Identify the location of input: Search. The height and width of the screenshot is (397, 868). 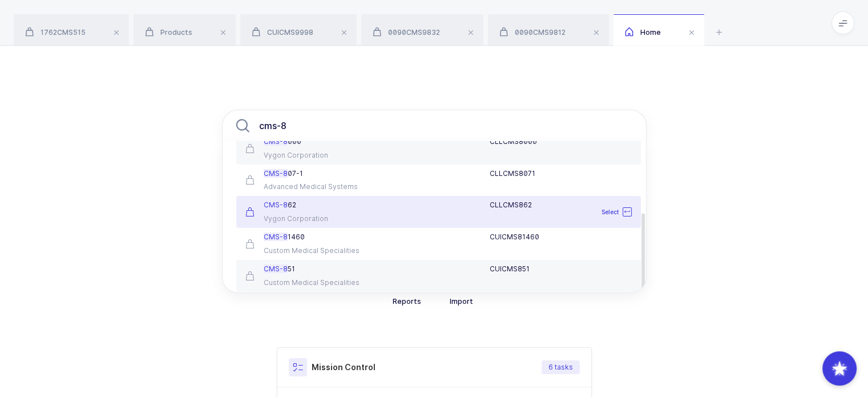
(434, 126).